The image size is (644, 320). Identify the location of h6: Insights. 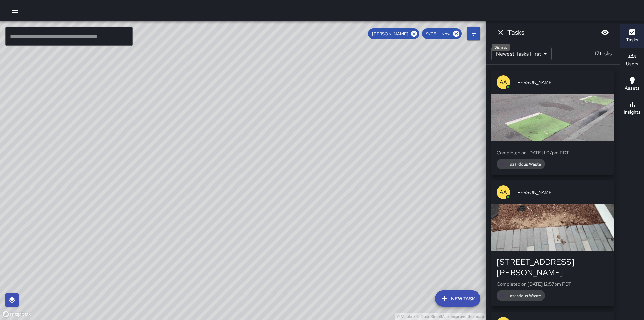
(632, 112).